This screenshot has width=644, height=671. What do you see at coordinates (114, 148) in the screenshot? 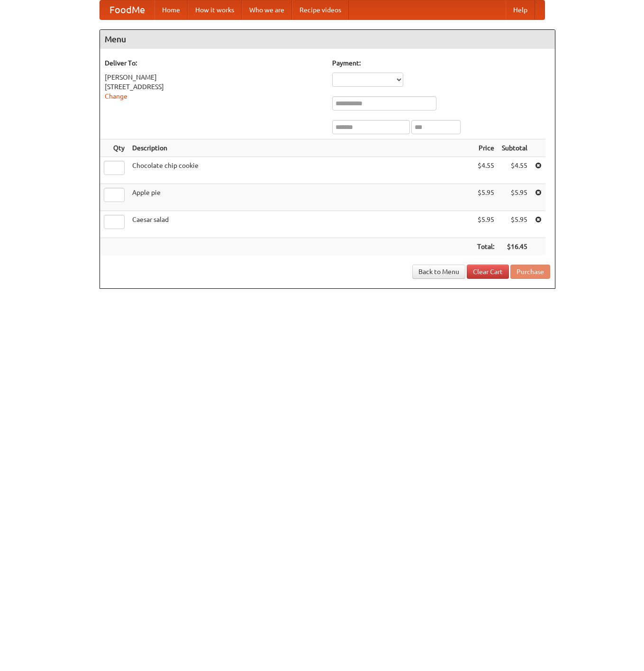
I see `th: Qty` at bounding box center [114, 148].